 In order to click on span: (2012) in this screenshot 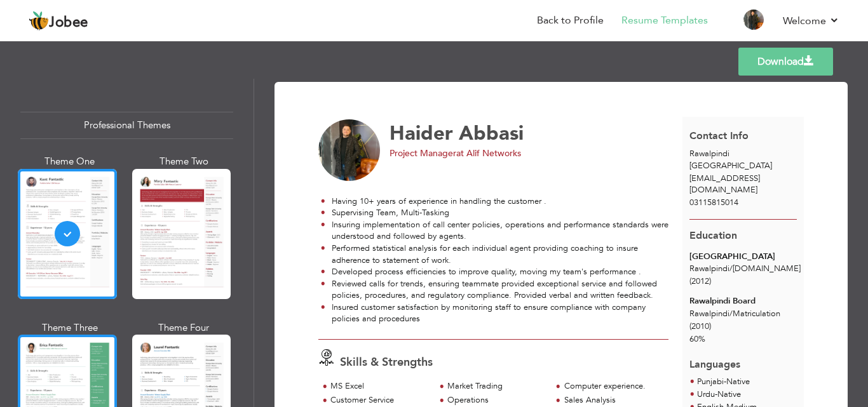, I will do `click(700, 281)`.